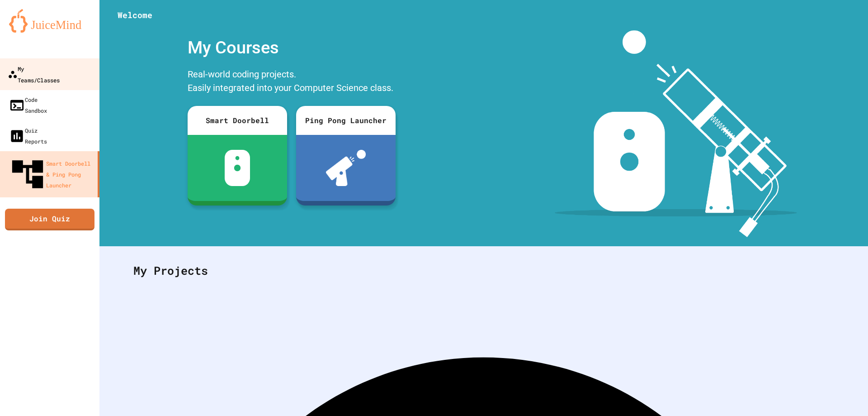 This screenshot has width=868, height=416. I want to click on a: Join Quiz, so click(50, 220).